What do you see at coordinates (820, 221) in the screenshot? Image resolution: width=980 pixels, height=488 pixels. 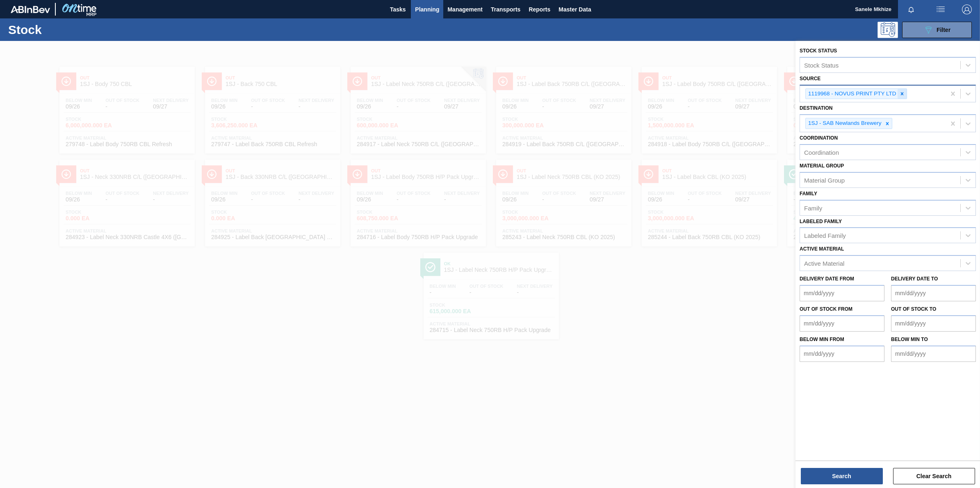 I see `label: Labeled Family` at bounding box center [820, 221].